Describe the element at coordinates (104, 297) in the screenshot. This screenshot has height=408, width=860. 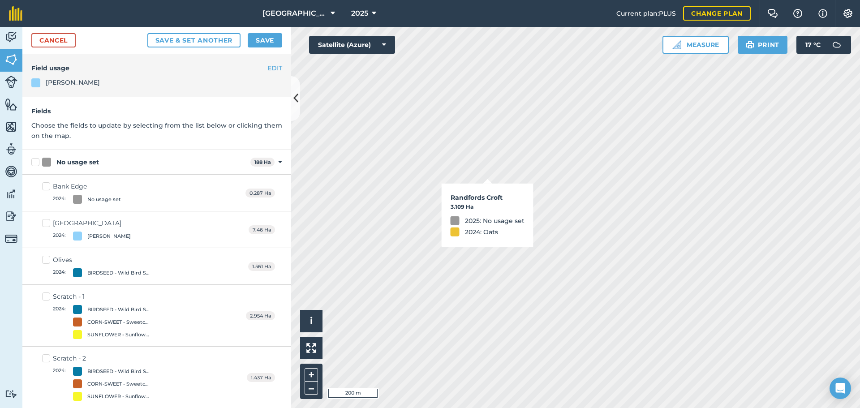
I see `div: Scratch - 1` at that location.